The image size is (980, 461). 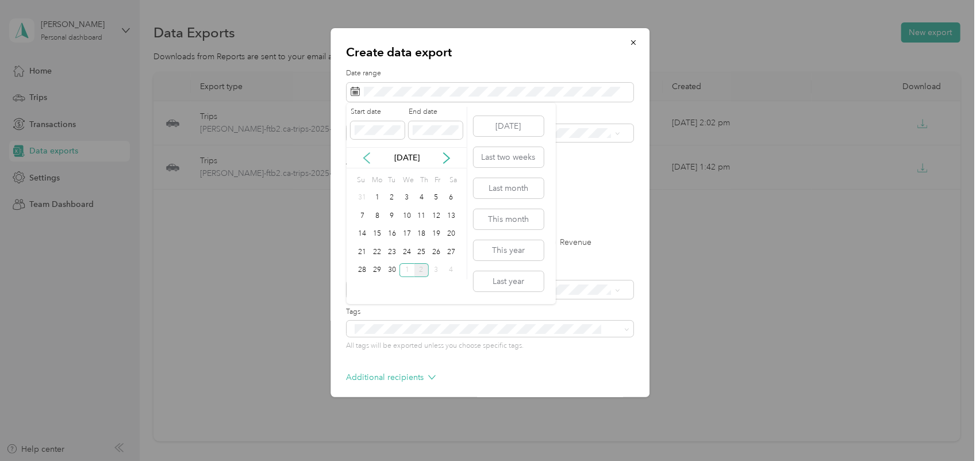 I want to click on div: 18, so click(x=422, y=234).